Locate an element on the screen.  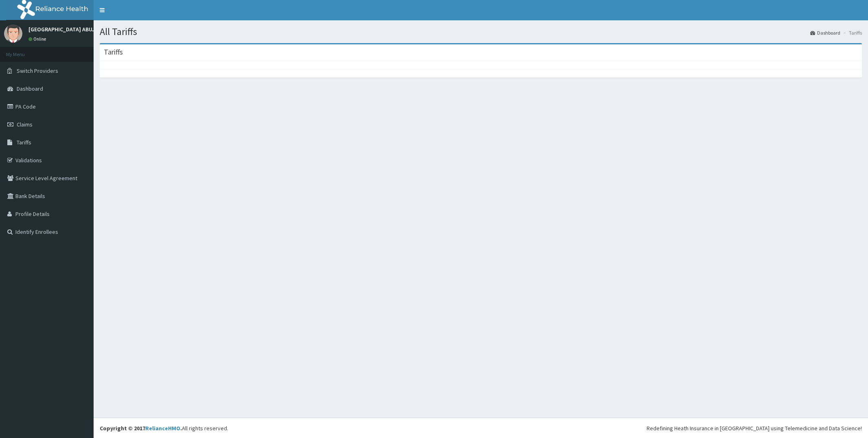
li: Tariffs is located at coordinates (851, 32).